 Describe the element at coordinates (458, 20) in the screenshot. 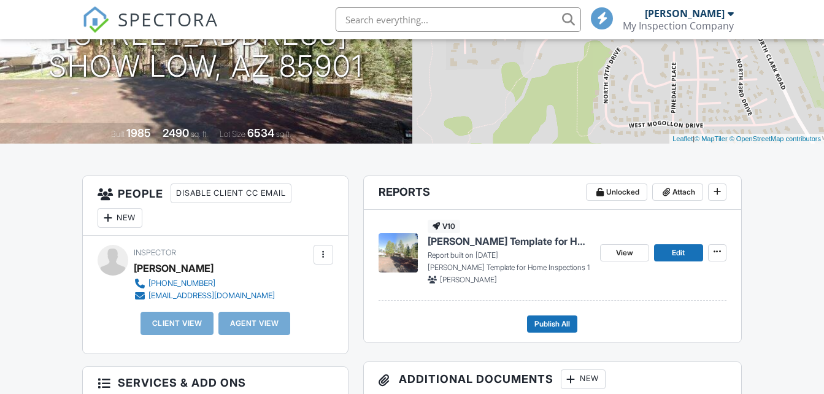

I see `input: Search everything...` at that location.